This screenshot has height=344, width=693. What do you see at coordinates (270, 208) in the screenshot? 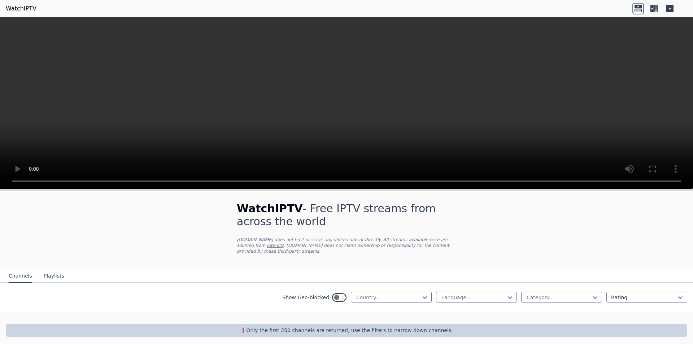
I see `span: WatchIPTV` at bounding box center [270, 208].